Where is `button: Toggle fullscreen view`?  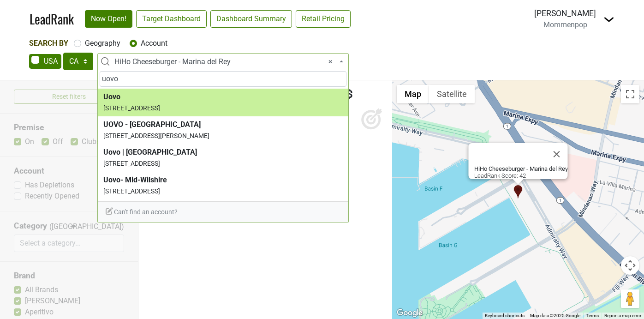 button: Toggle fullscreen view is located at coordinates (631, 94).